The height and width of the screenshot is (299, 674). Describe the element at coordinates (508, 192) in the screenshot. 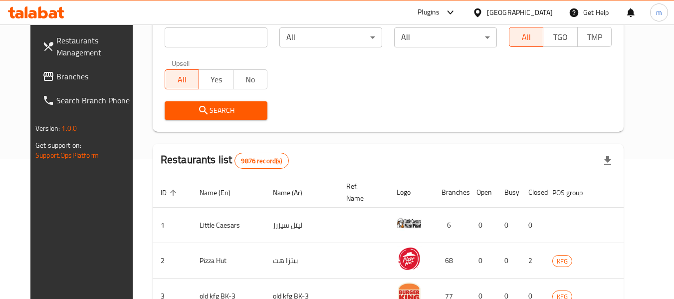

I see `th: Busy` at that location.